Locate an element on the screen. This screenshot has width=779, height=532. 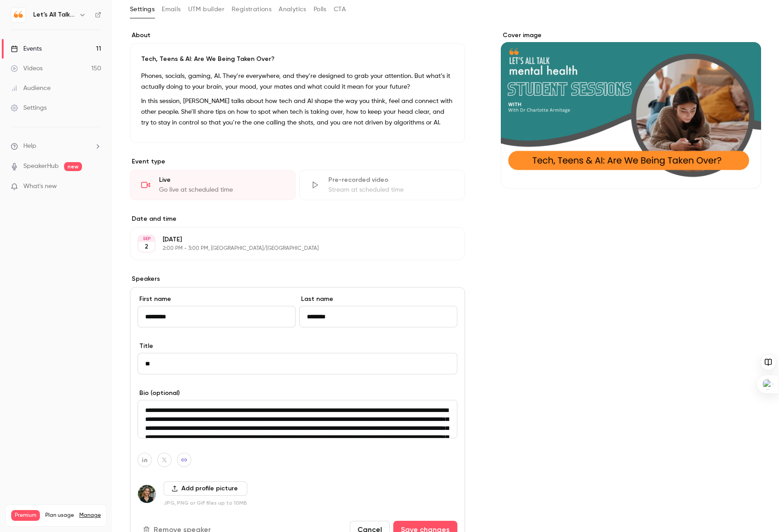
h6: Let's All Talk Mental Health is located at coordinates (54, 15).